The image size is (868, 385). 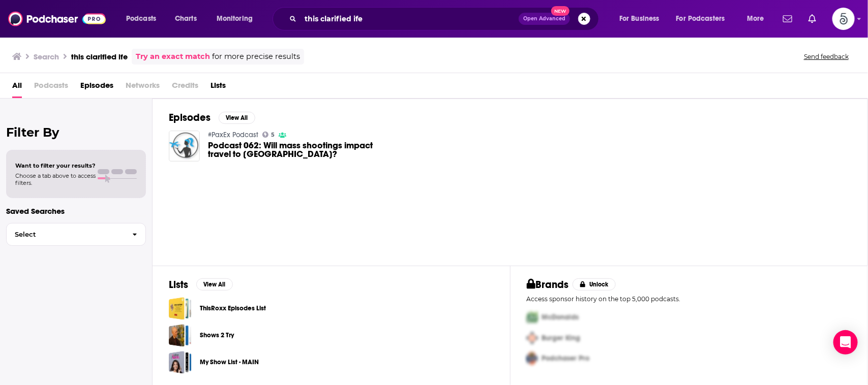 I want to click on div: Search podcasts, credits, & more..., so click(x=445, y=19).